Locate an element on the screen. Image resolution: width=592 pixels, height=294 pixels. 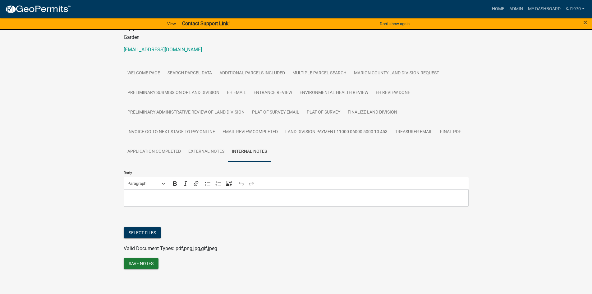
a: View is located at coordinates (171, 24).